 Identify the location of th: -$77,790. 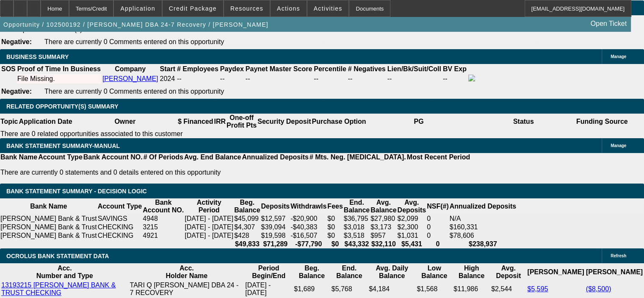
(308, 244).